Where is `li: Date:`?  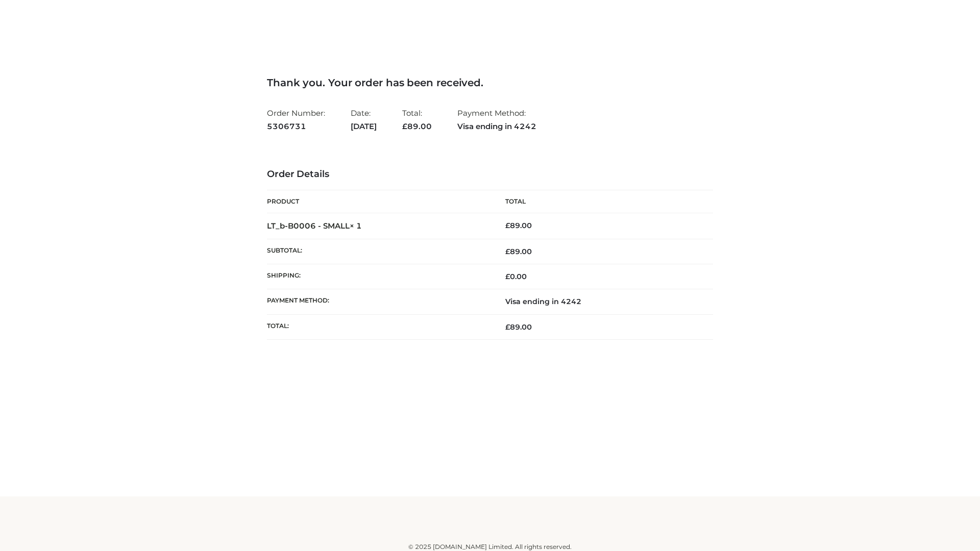
li: Date: is located at coordinates (363, 120).